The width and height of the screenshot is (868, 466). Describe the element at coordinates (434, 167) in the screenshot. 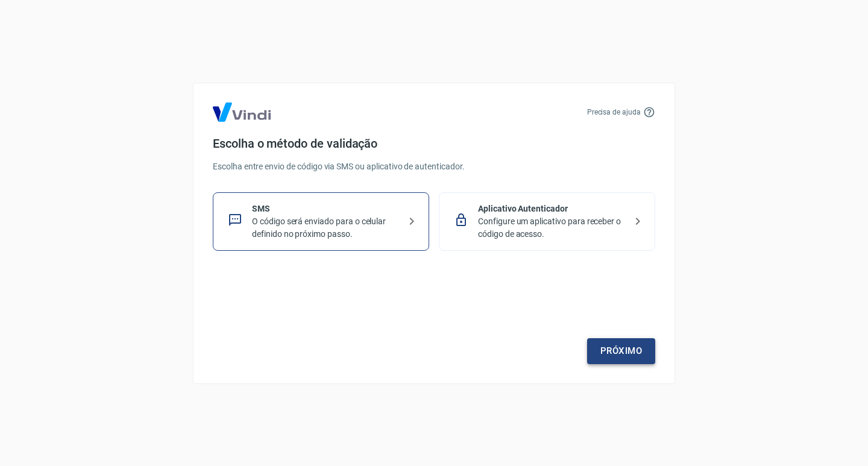

I see `p: Escolha entre envio de código via SMS ou aplicativo de autenticador.` at that location.